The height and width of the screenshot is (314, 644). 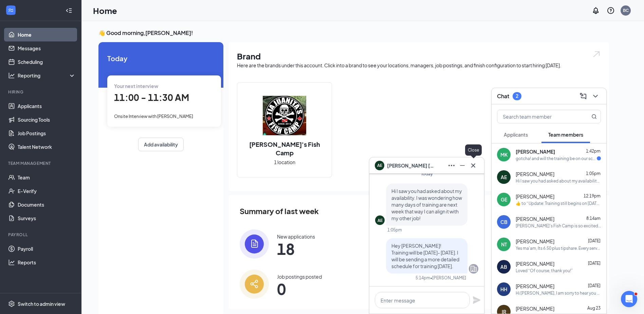 I want to click on div: Hi I saw you had asked about my availability. I was wondering how many days of training are next ..., so click(x=558, y=181).